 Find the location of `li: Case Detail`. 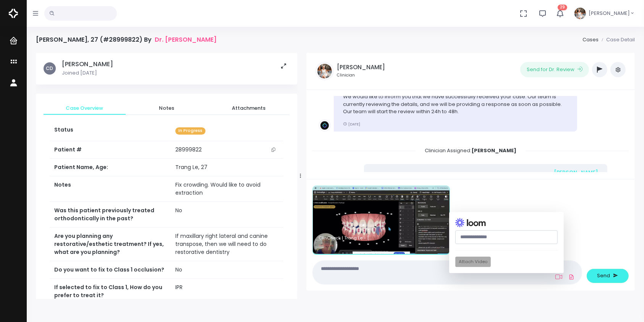

li: Case Detail is located at coordinates (617, 40).